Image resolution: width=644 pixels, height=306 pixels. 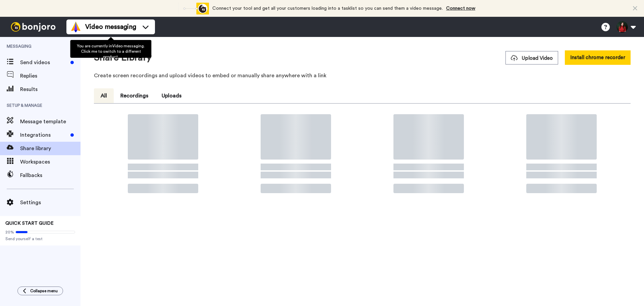 What do you see at coordinates (50, 148) in the screenshot?
I see `span: Share library` at bounding box center [50, 148].